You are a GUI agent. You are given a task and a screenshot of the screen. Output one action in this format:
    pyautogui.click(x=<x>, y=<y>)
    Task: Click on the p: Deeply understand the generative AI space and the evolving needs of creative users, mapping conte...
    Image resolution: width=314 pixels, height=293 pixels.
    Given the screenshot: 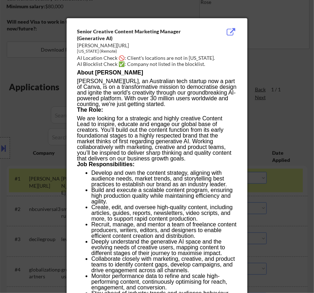 What is the action you would take?
    pyautogui.click(x=164, y=247)
    